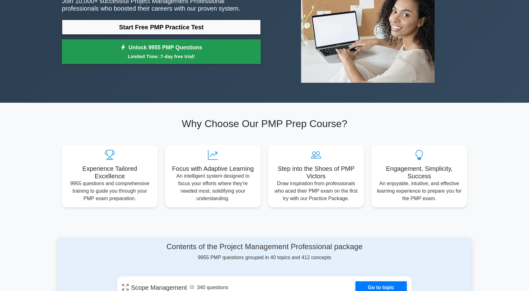  Describe the element at coordinates (316, 173) in the screenshot. I see `h5: Step into the Shoes of PMP Victors` at that location.